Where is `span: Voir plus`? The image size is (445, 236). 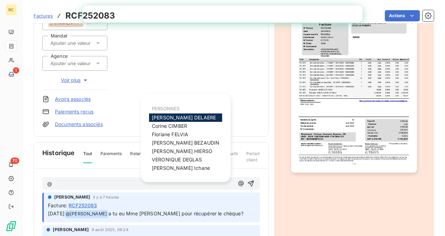 span: Voir plus is located at coordinates (75, 80).